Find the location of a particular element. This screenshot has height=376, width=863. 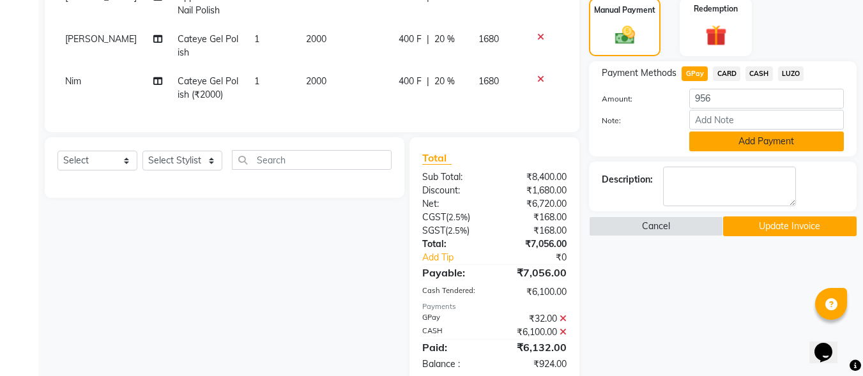

input: Amount is located at coordinates (767, 98).